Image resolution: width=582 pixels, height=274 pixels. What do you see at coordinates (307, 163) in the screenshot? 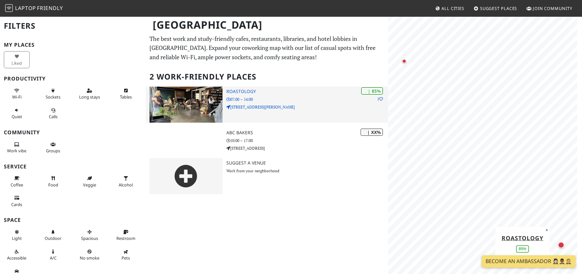
I see `h3: Suggest a Venue` at bounding box center [307, 163].